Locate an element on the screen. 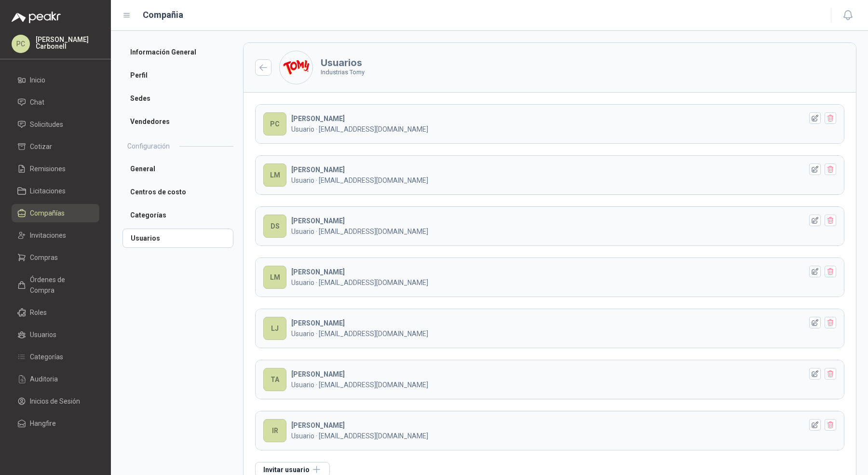 The height and width of the screenshot is (475, 868). li: Sedes is located at coordinates (178, 98).